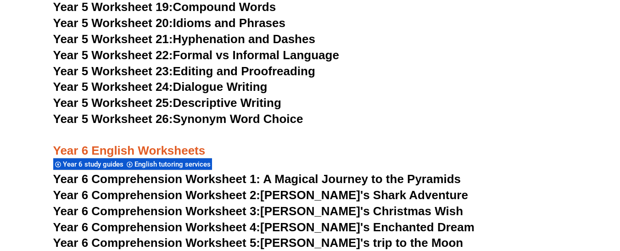  I want to click on span: Year 6 Comprehension Worksheet 3:, so click(157, 211).